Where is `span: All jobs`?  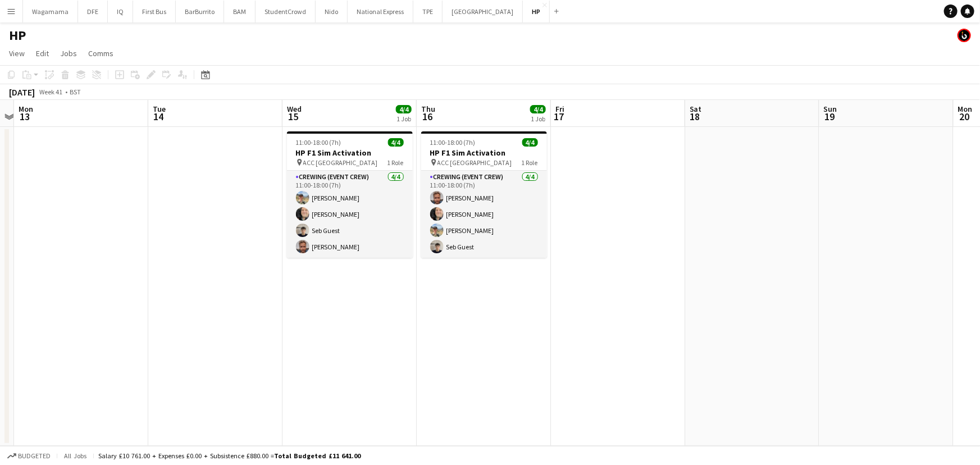 span: All jobs is located at coordinates (76, 455).